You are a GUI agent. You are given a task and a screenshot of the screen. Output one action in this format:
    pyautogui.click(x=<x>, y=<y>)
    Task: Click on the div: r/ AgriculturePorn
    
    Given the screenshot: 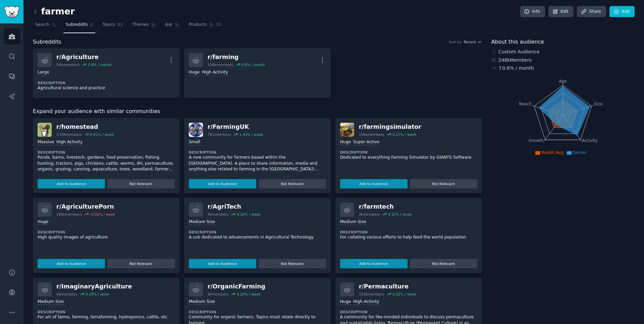 What is the action you would take?
    pyautogui.click(x=85, y=207)
    